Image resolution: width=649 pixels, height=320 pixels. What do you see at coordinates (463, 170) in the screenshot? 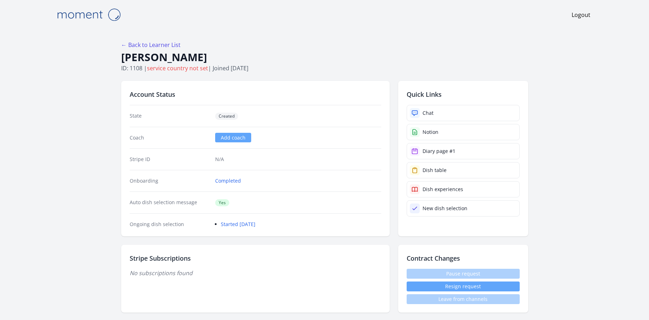
I see `a: Dish table` at bounding box center [463, 170].